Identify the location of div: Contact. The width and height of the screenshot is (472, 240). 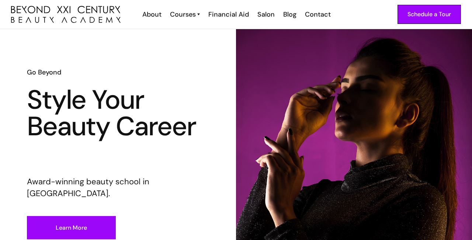
(318, 14).